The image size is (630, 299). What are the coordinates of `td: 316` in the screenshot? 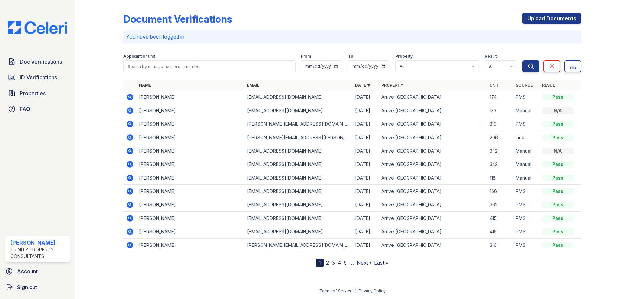 It's located at (500, 245).